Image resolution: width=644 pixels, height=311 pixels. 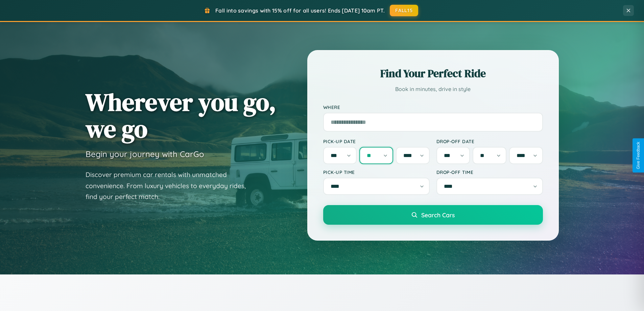 I want to click on label: Drop-off Time, so click(x=490, y=172).